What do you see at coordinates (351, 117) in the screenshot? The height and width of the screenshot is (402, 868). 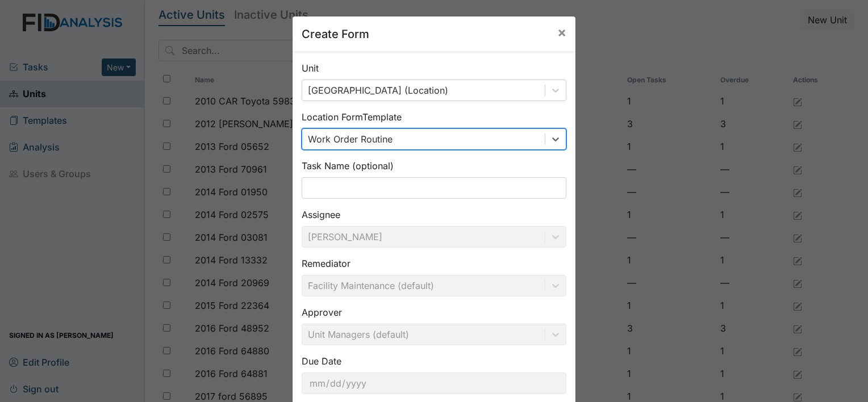 I see `label: Location Form Template` at bounding box center [351, 117].